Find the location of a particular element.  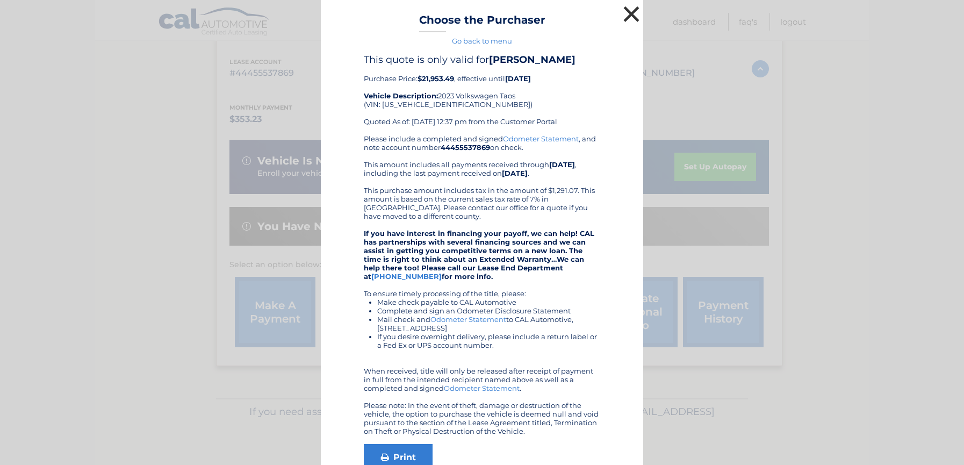

b: 44455537869 is located at coordinates (465, 147).